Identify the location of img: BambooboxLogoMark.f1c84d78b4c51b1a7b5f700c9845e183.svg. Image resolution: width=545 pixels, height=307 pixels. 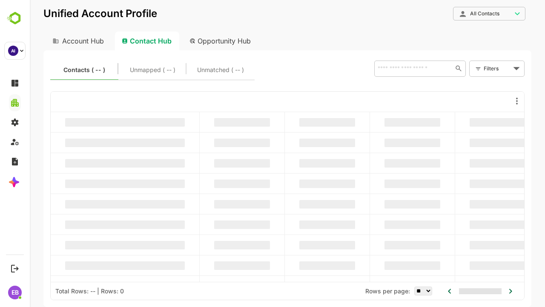
(15, 18).